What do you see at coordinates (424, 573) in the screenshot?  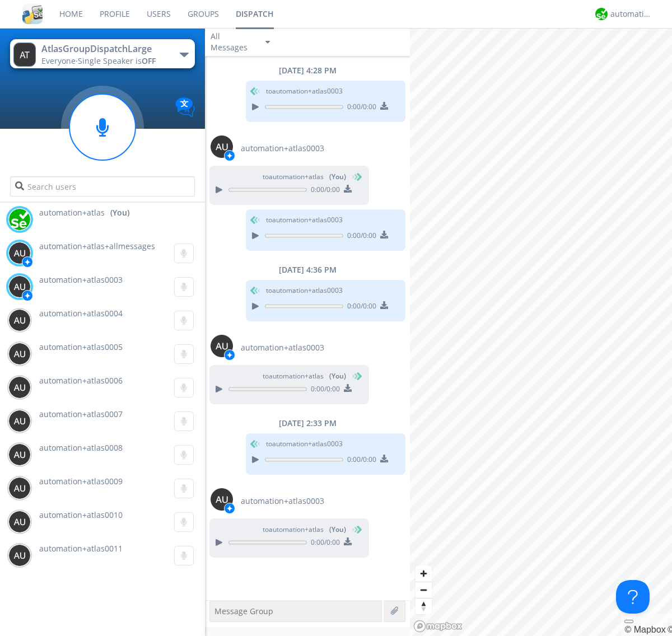 I see `button: Zoom in` at bounding box center [424, 573].